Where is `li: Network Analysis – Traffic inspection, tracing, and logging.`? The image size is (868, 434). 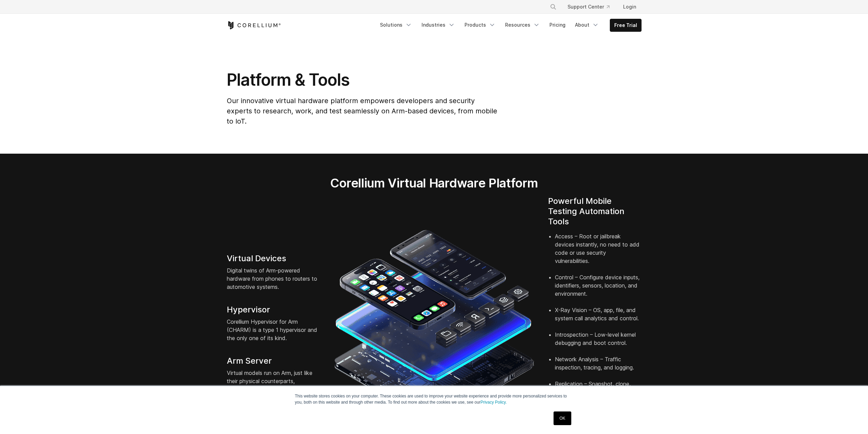
li: Network Analysis – Traffic inspection, tracing, and logging. is located at coordinates (598, 367).